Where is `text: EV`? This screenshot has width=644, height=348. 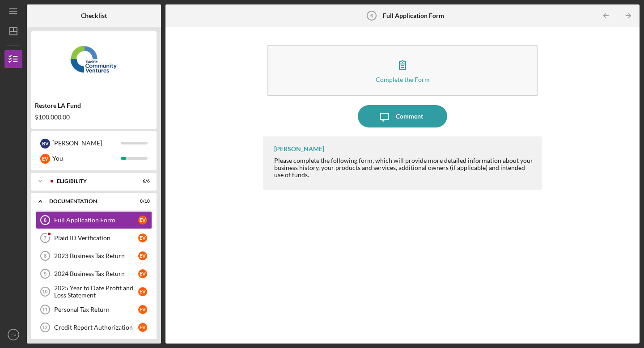 text: EV is located at coordinates (14, 335).